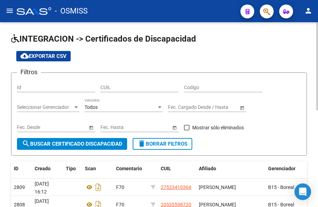 This screenshot has width=318, height=207. I want to click on datatable-header-cell: Creado, so click(48, 169).